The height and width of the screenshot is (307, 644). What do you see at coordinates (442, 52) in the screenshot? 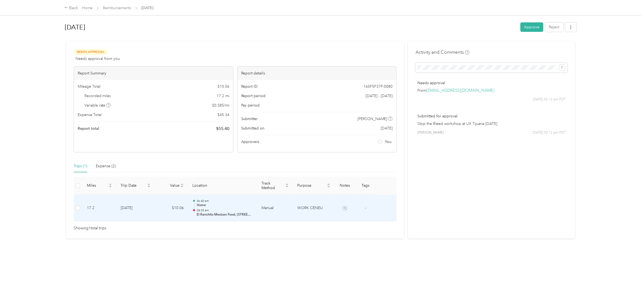
I see `h4: Activity and Comments` at bounding box center [442, 52].